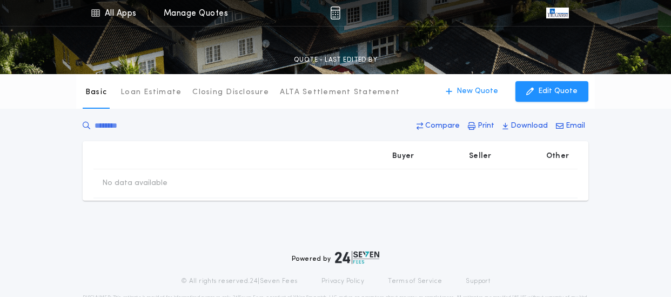 This screenshot has height=297, width=671. Describe the element at coordinates (438, 126) in the screenshot. I see `button: Compare` at that location.